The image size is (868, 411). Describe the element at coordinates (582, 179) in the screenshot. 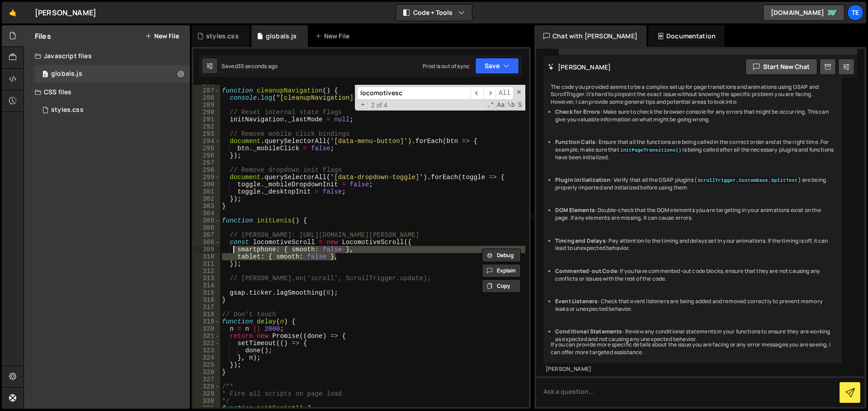

I see `strong: Plugin Initialization` at that location.